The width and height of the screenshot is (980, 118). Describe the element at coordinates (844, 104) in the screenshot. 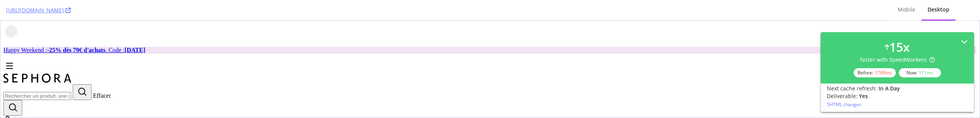

I see `div: 5 HTML changes` at that location.